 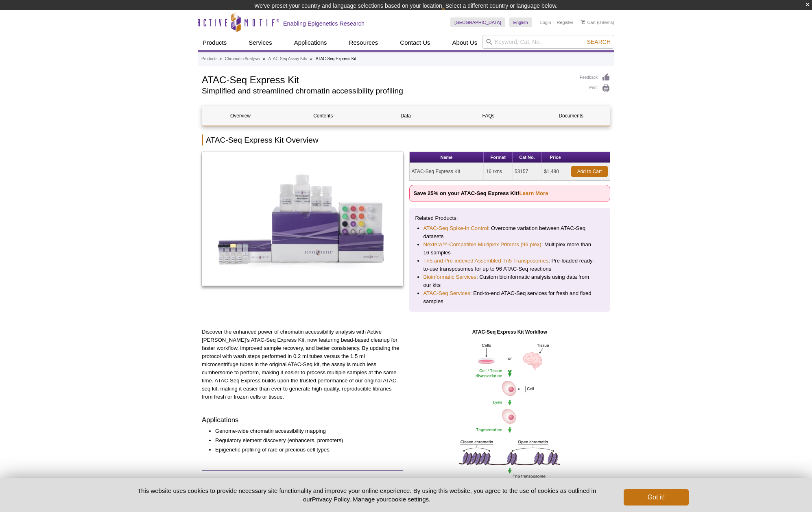 I want to click on a: Documents, so click(x=572, y=116).